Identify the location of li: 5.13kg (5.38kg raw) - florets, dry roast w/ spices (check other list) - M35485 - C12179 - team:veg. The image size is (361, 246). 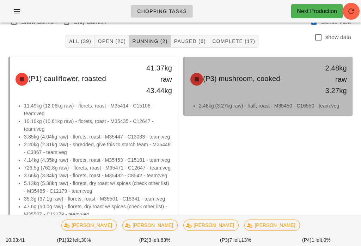
(98, 187).